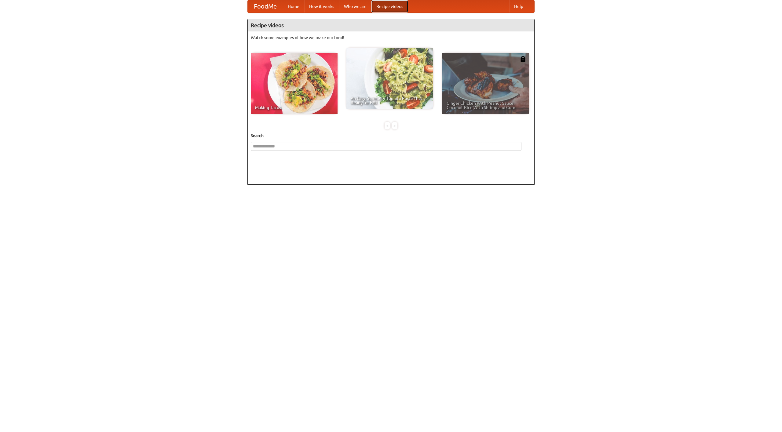 The width and height of the screenshot is (782, 432). I want to click on a: Help, so click(519, 6).